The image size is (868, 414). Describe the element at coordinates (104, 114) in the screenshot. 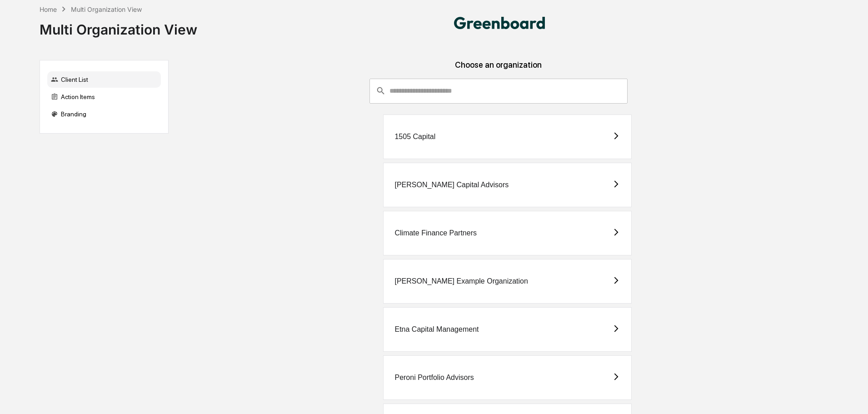

I see `div: Branding` at that location.